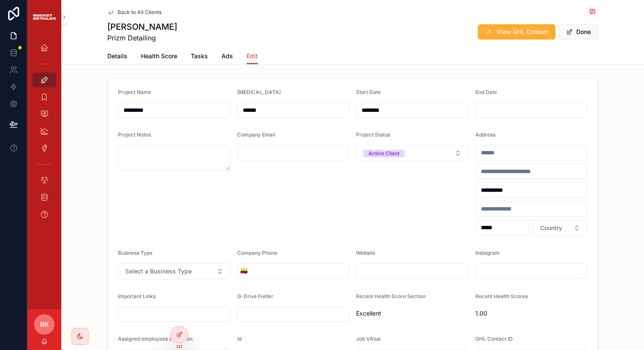 The width and height of the screenshot is (644, 350). Describe the element at coordinates (487, 253) in the screenshot. I see `span: Instagram` at that location.